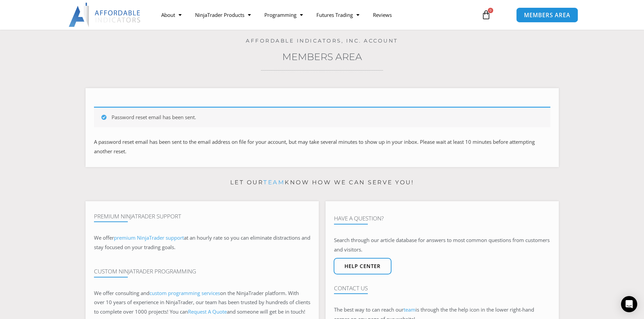 The height and width of the screenshot is (319, 644). Describe the element at coordinates (184, 293) in the screenshot. I see `a: custom programming services` at that location.